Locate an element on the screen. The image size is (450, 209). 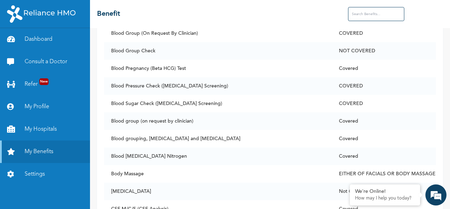
span: New is located at coordinates (44, 81).